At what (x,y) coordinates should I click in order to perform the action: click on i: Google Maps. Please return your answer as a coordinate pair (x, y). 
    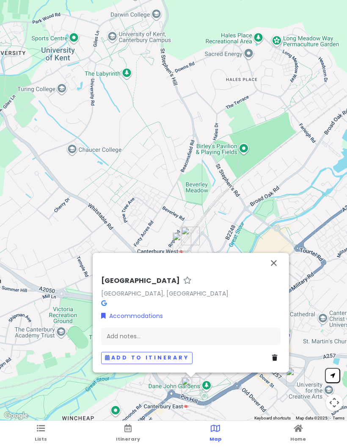
    Looking at the image, I should click on (104, 303).